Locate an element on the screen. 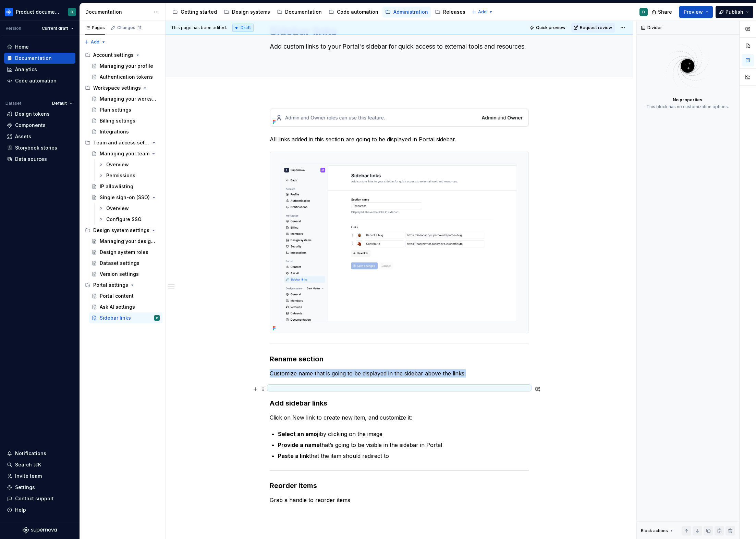 This screenshot has height=539, width=756. div: Releases is located at coordinates (454, 12).